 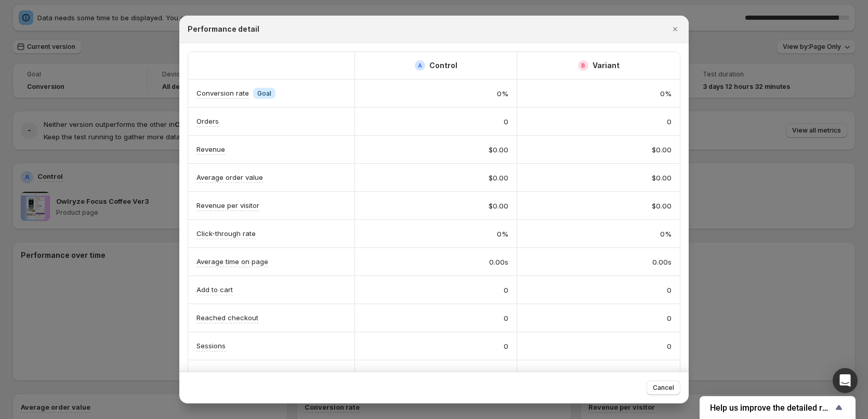 What do you see at coordinates (663, 388) in the screenshot?
I see `span: Cancel` at bounding box center [663, 388].